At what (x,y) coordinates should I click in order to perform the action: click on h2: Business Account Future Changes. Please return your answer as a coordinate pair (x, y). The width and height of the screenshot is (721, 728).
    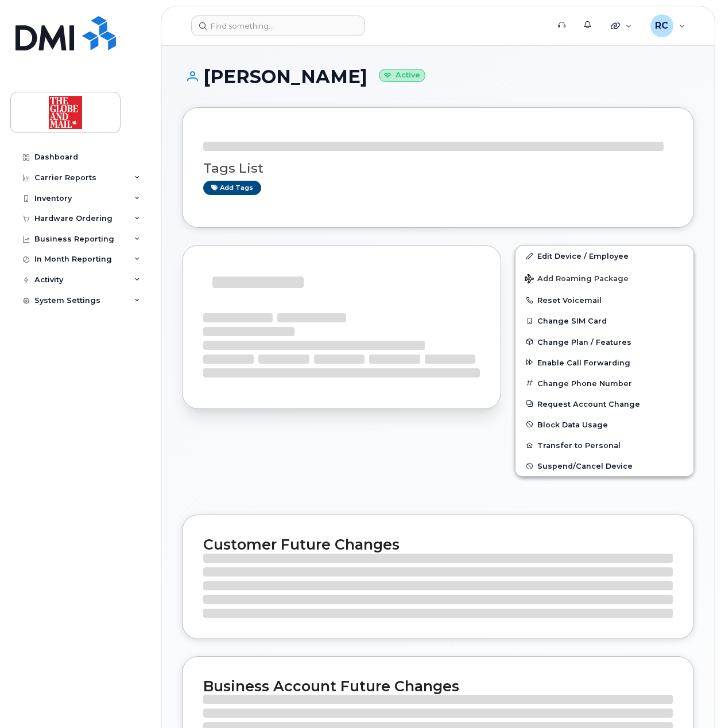
    Looking at the image, I should click on (438, 686).